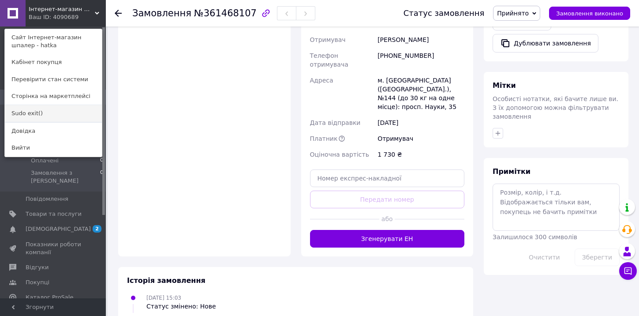 The height and width of the screenshot is (316, 639). Describe the element at coordinates (97, 228) in the screenshot. I see `span: 2` at that location.